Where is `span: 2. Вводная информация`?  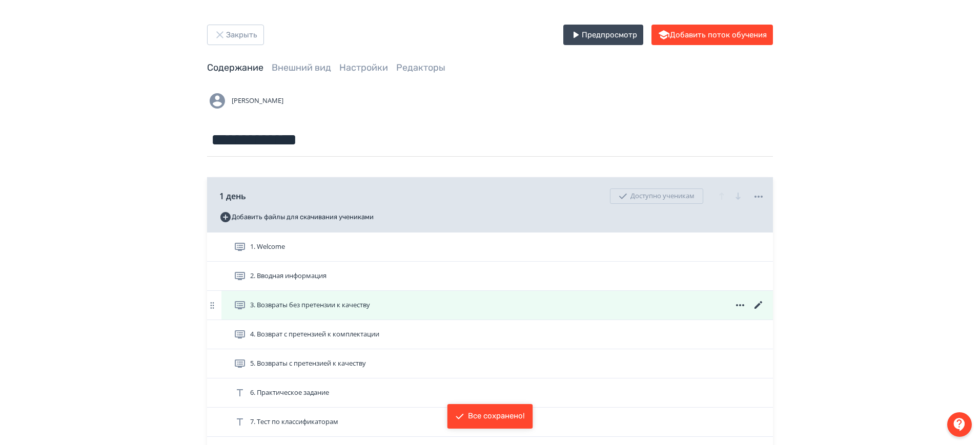
span: 2. Вводная информация is located at coordinates (288, 277).